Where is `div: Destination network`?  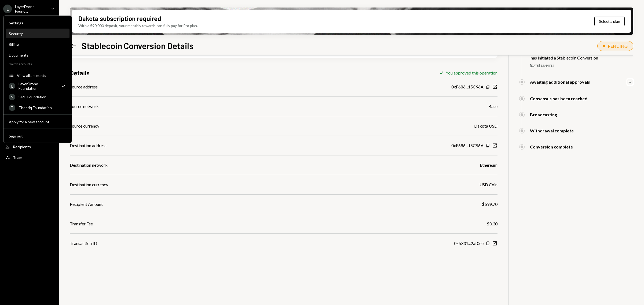
div: Destination network is located at coordinates (88, 165).